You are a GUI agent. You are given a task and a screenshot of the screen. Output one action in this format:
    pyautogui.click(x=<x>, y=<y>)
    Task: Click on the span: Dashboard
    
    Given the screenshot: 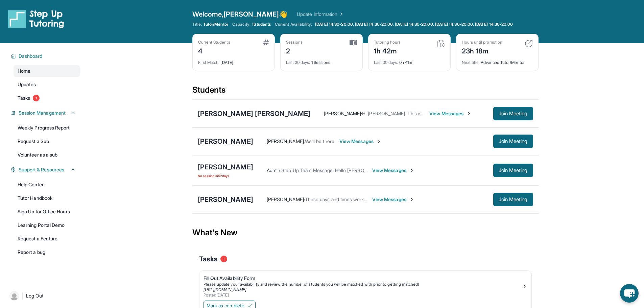 What is the action you would take?
    pyautogui.click(x=30, y=56)
    